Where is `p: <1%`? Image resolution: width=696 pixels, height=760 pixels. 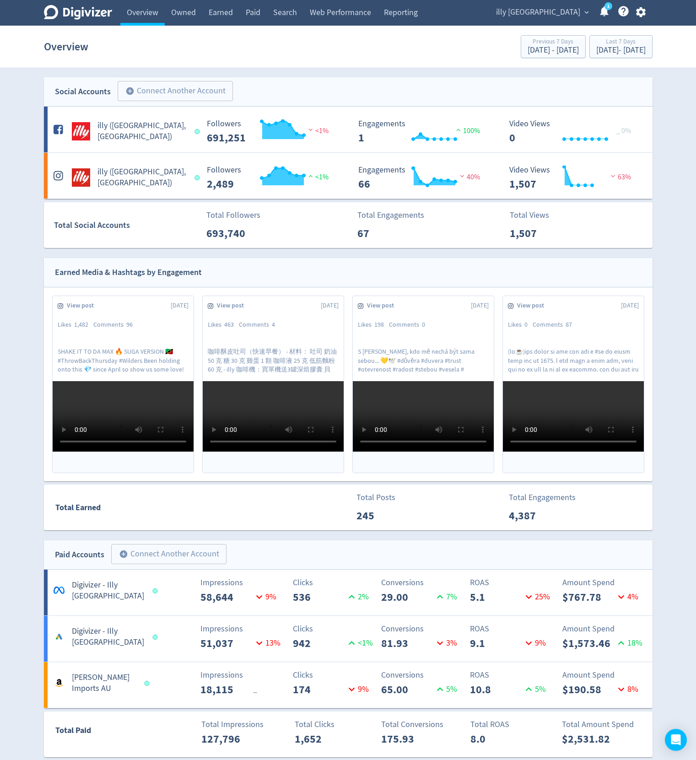 p: <1% is located at coordinates (359, 643).